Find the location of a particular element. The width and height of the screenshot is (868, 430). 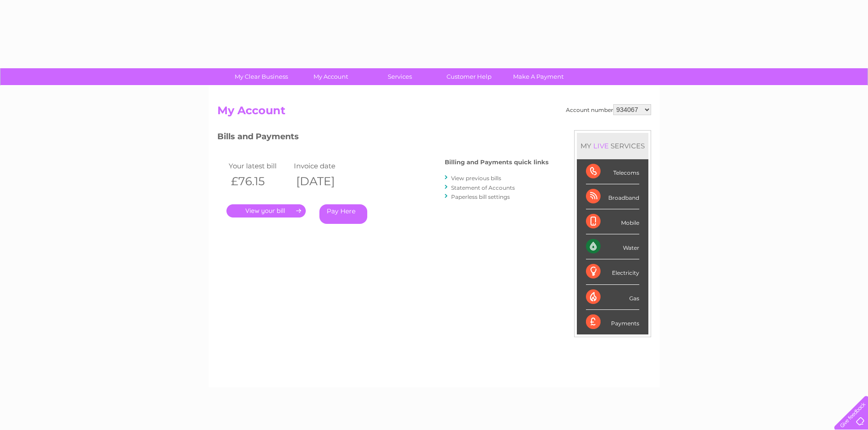

div: Mobile is located at coordinates (612, 222).